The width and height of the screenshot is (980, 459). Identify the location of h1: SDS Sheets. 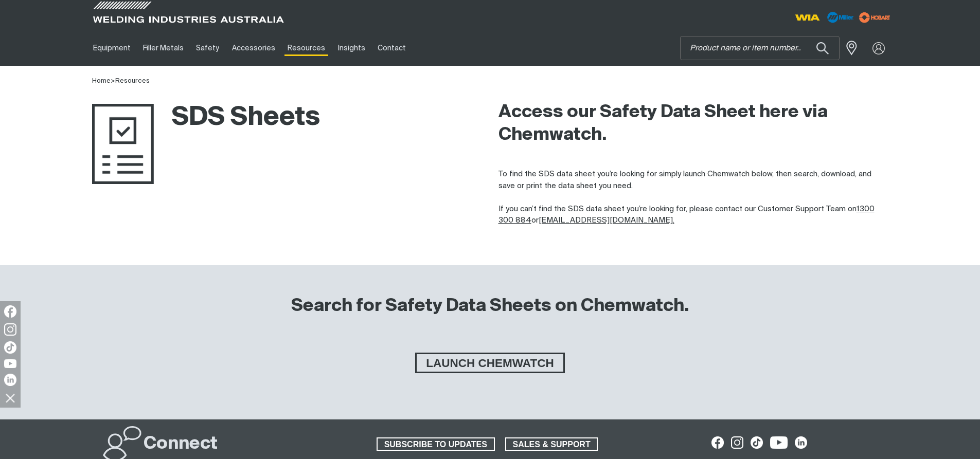
(206, 118).